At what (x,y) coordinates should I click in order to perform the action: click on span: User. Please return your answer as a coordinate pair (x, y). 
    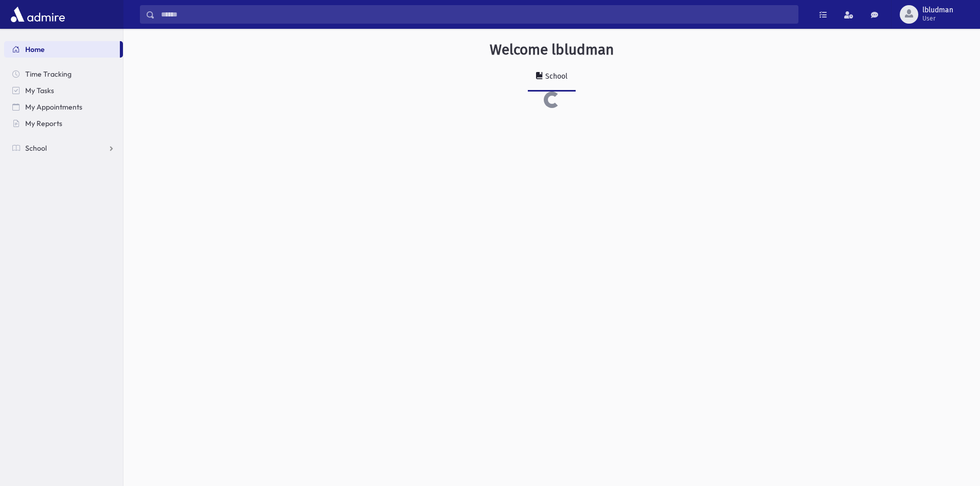
    Looking at the image, I should click on (938, 19).